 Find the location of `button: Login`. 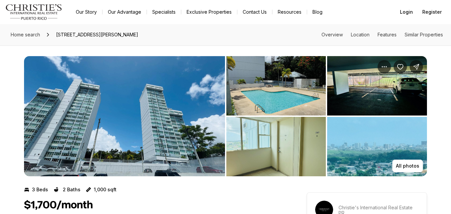

button: Login is located at coordinates (406, 12).